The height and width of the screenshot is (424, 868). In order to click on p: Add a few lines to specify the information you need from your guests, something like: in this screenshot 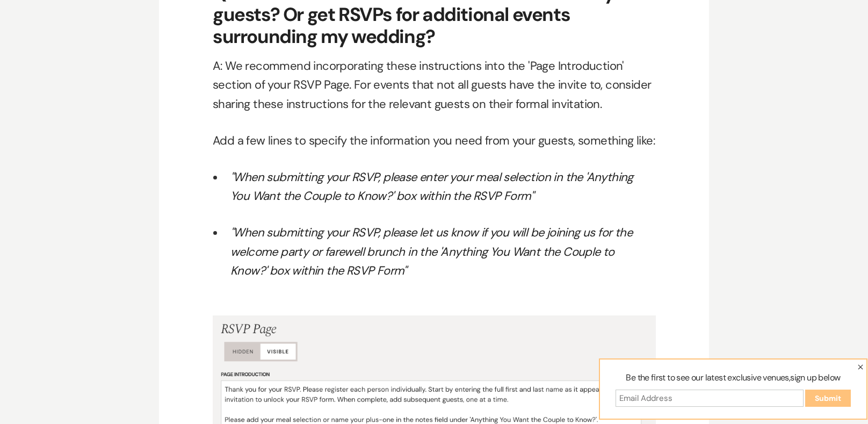, I will do `click(434, 140)`.